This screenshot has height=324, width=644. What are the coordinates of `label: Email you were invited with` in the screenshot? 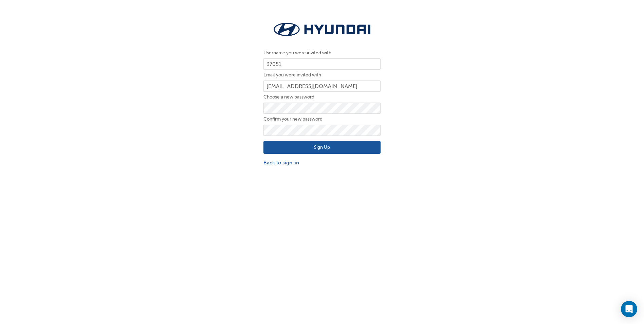 It's located at (322, 75).